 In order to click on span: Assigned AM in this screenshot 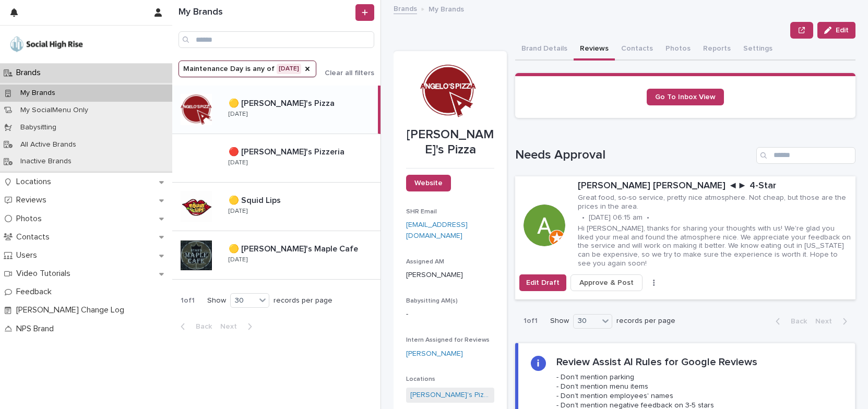, I will do `click(425, 261)`.